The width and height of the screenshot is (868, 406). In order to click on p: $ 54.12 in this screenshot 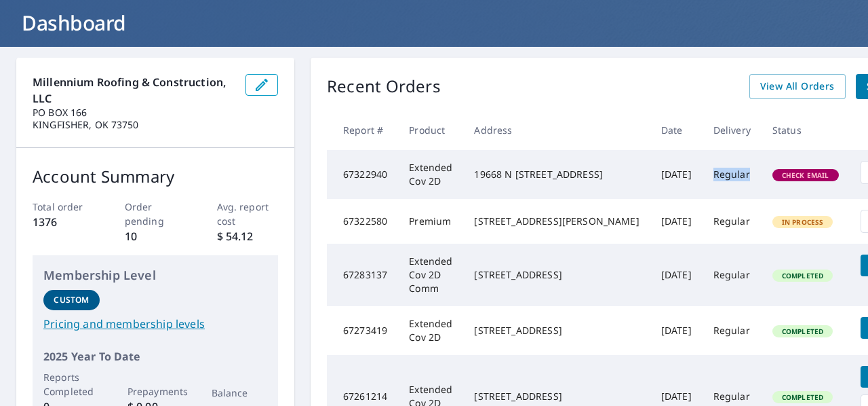, I will do `click(247, 236)`.